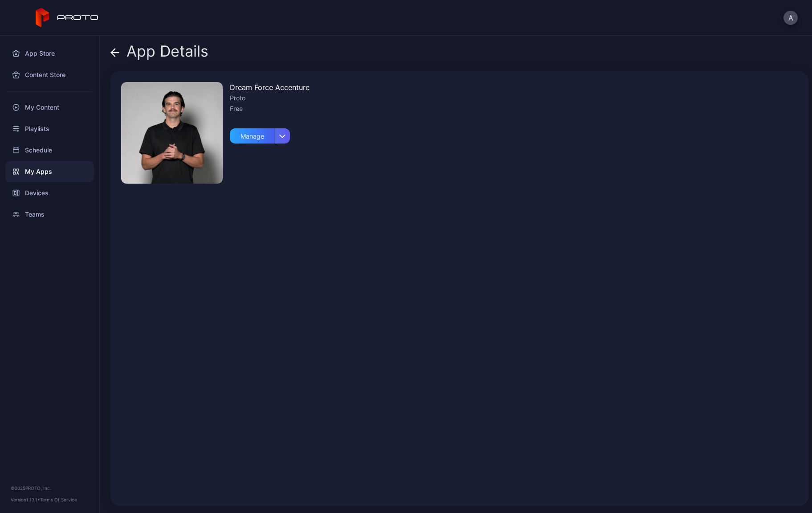 The height and width of the screenshot is (513, 812). I want to click on button: Manage, so click(259, 134).